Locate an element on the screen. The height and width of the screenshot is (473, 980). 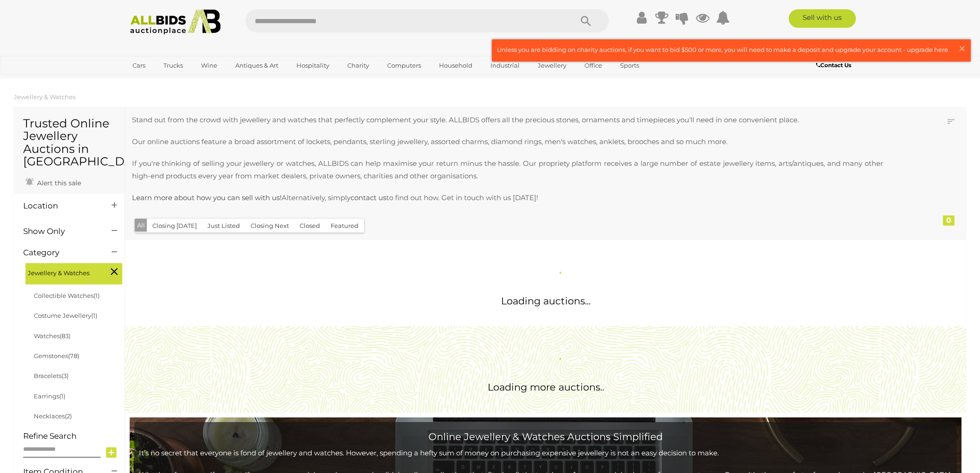
a: Charity is located at coordinates (358, 65).